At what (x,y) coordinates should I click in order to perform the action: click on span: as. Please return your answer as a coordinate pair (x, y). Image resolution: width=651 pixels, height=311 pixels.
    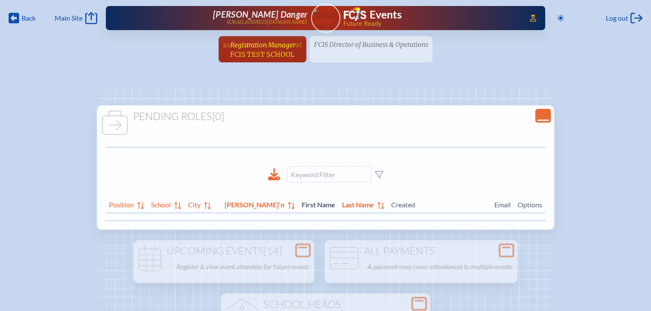
    Looking at the image, I should click on (226, 44).